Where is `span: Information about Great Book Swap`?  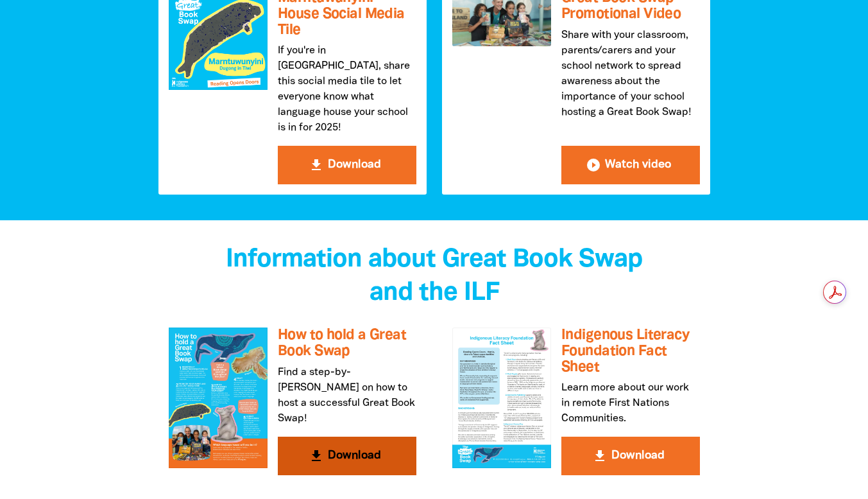 span: Information about Great Book Swap is located at coordinates (434, 259).